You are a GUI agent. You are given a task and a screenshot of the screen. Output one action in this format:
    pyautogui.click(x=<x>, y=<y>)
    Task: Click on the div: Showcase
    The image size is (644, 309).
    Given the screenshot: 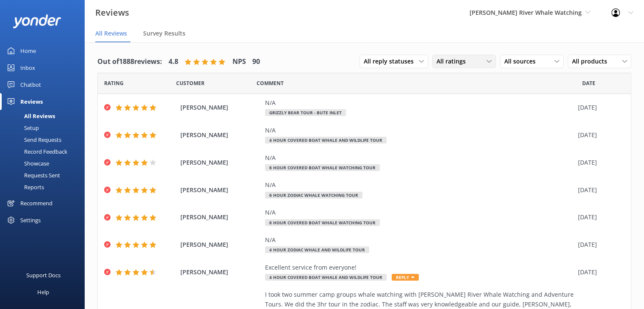 What is the action you would take?
    pyautogui.click(x=27, y=163)
    